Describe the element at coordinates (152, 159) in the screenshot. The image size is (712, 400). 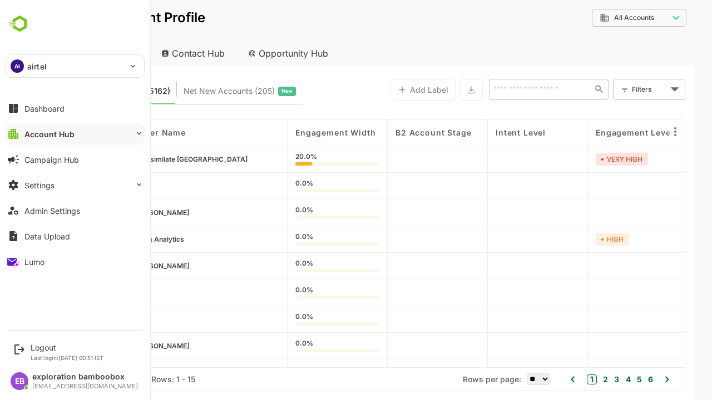
I see `span: Reassimilate Argentina` at that location.